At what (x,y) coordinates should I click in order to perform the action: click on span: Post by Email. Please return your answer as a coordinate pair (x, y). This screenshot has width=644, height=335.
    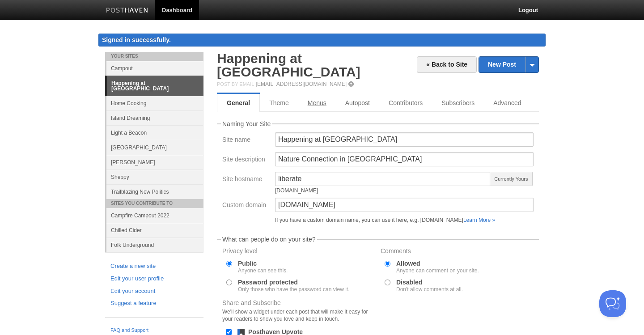
    Looking at the image, I should click on (235, 84).